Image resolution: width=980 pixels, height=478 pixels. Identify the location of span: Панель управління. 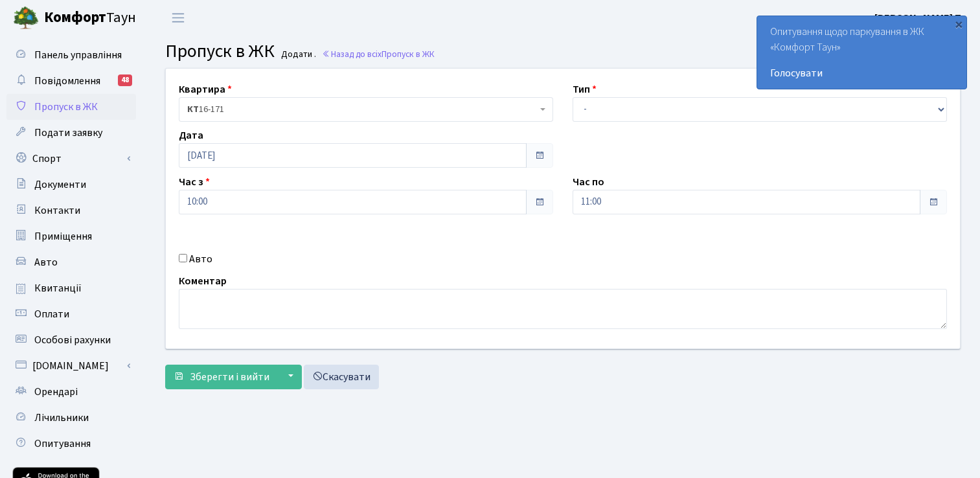
(78, 55).